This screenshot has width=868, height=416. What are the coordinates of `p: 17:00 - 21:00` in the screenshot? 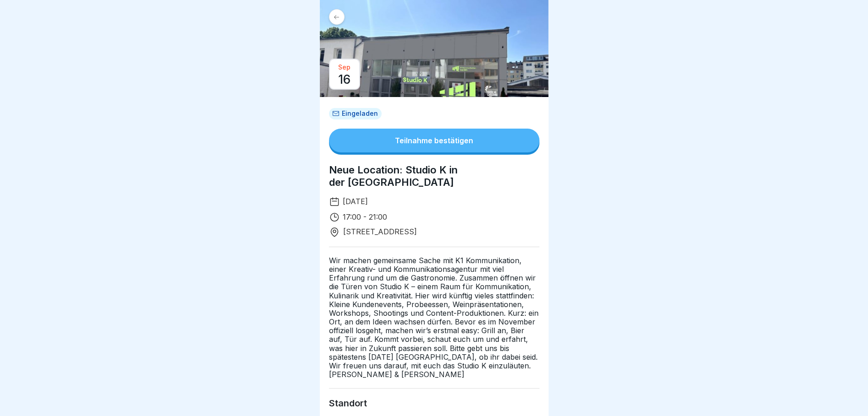 It's located at (441, 217).